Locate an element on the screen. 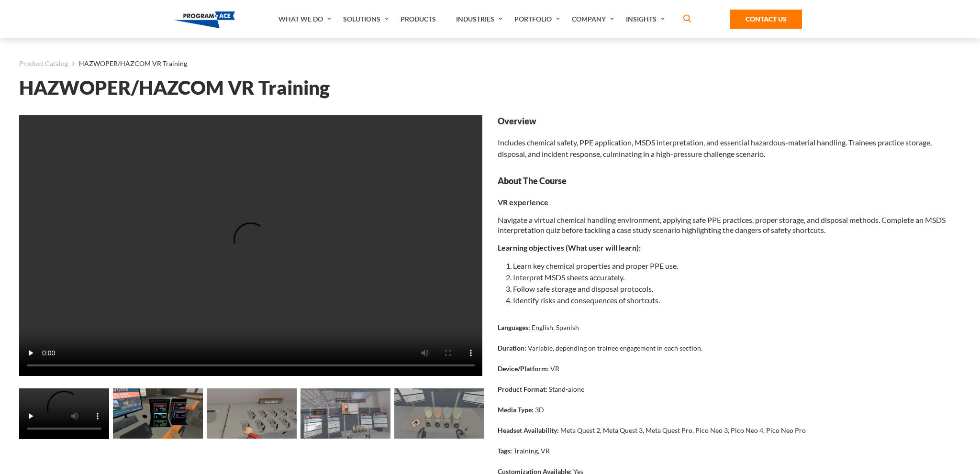  p: VR is located at coordinates (555, 368).